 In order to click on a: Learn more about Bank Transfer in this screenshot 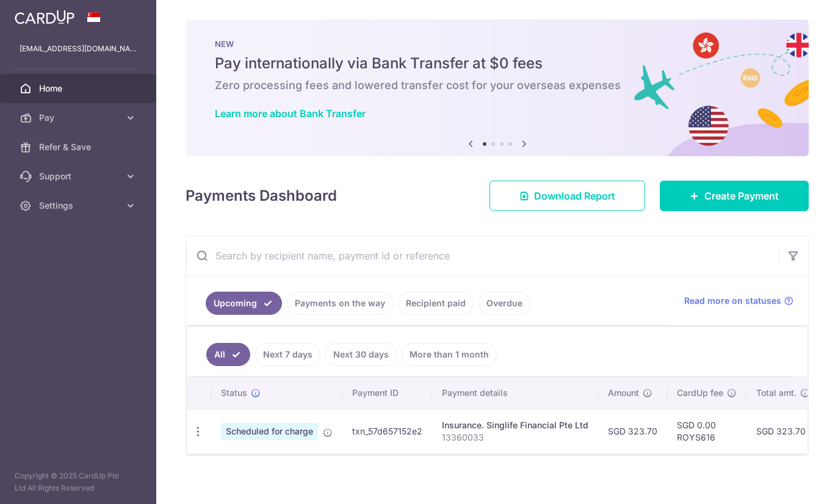, I will do `click(290, 113)`.